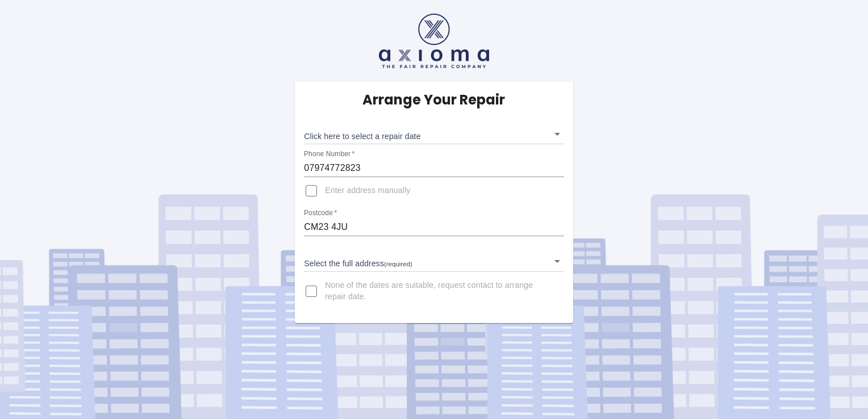 Image resolution: width=868 pixels, height=419 pixels. Describe the element at coordinates (434, 100) in the screenshot. I see `h5: Arrange Your Repair` at that location.